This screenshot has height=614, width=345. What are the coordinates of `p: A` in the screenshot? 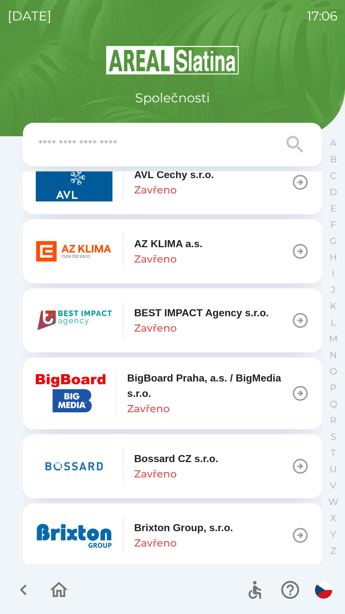 It's located at (333, 143).